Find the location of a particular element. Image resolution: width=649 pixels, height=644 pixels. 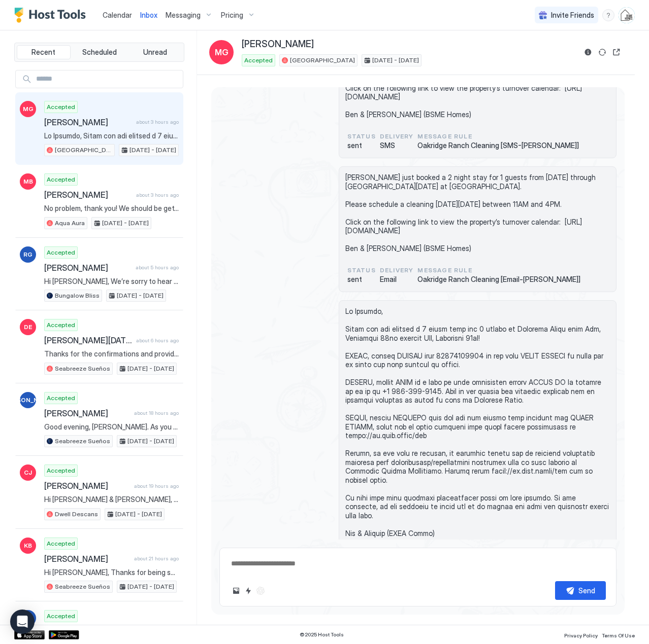

button: Reservation information is located at coordinates (588, 52).